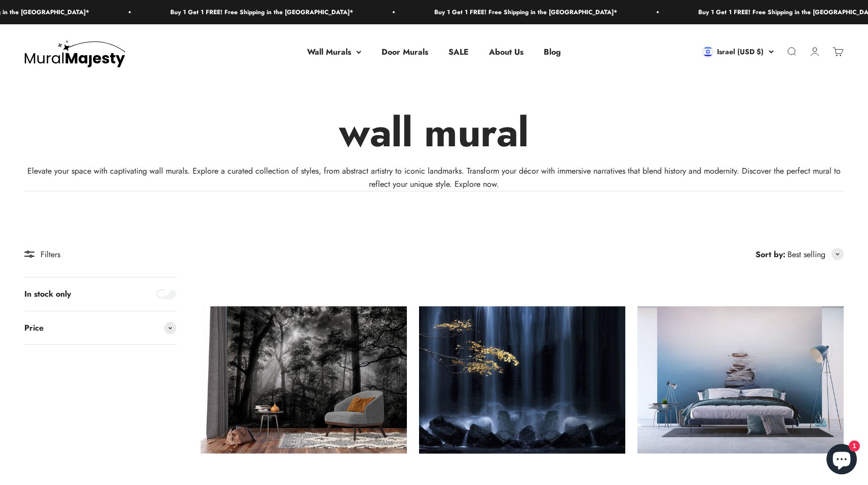 This screenshot has height=485, width=868. Describe the element at coordinates (739, 52) in the screenshot. I see `button: Israel (USD $)` at that location.